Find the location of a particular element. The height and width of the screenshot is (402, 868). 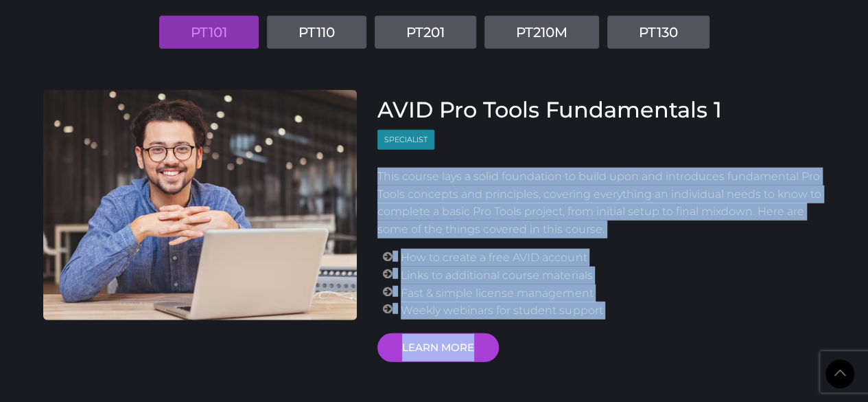

a: PT210M is located at coordinates (541, 32).